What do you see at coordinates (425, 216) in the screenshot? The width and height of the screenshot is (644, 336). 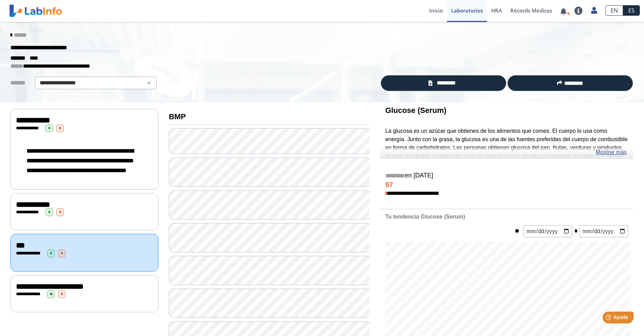 I see `b: Tu tendencia Glucose (Serum)` at bounding box center [425, 216].